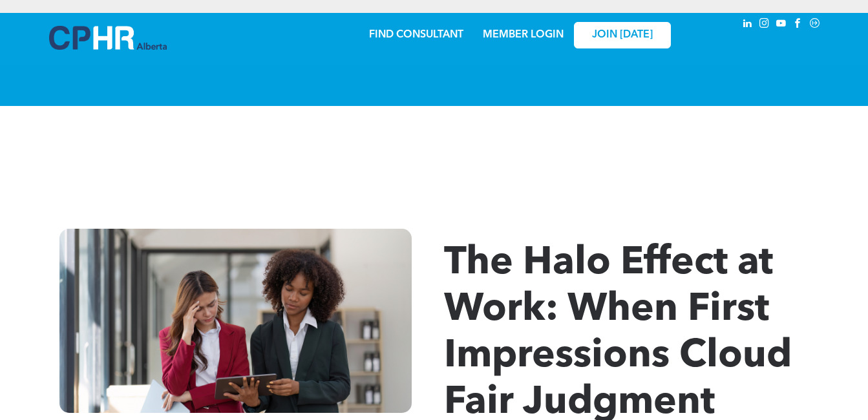 The image size is (868, 420). I want to click on a: youtube, so click(782, 25).